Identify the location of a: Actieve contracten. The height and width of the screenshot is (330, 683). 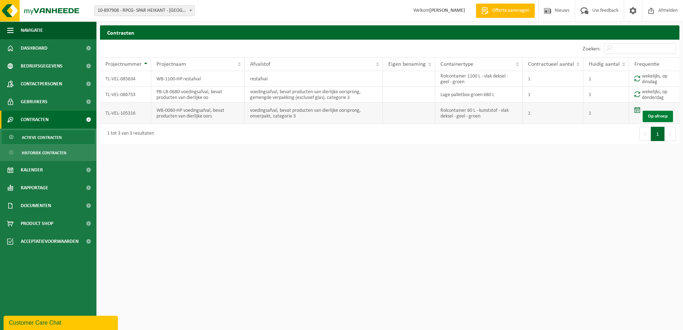
(48, 137).